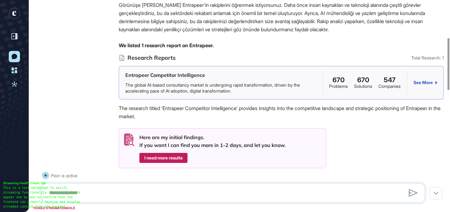  I want to click on div: Solutions, so click(363, 86).